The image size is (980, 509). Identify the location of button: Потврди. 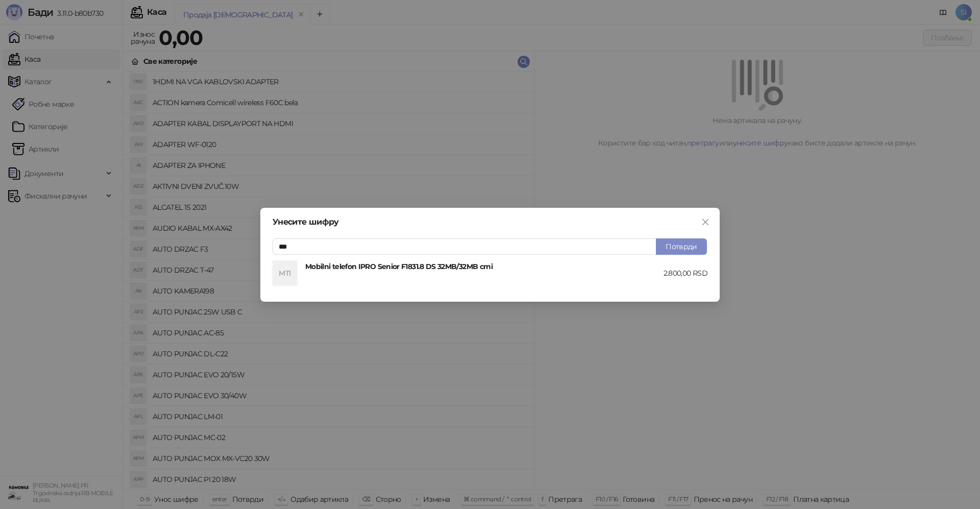
(681, 246).